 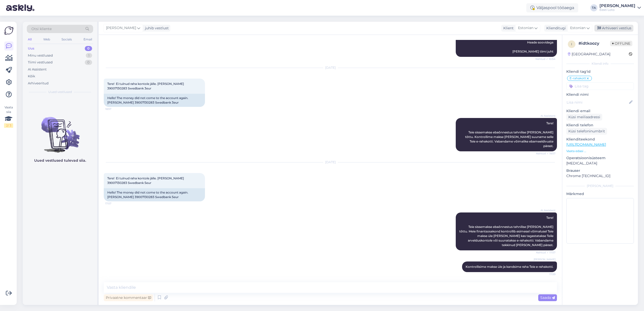 I want to click on div: Email, so click(x=88, y=39).